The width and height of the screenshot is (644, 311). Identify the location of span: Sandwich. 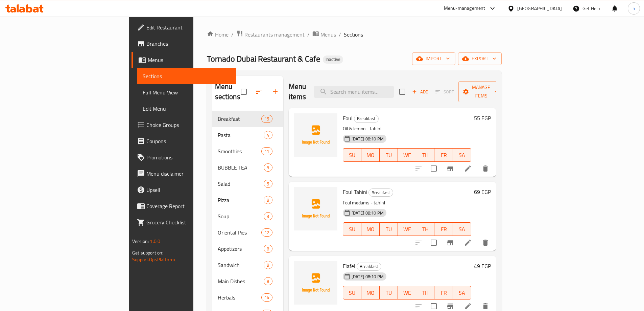
(241, 265).